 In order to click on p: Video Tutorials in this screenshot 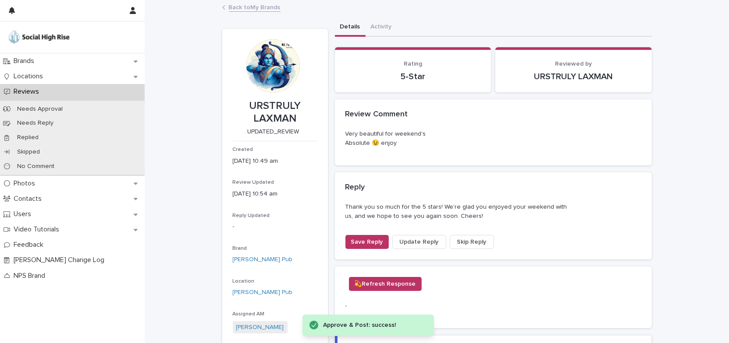, I will do `click(38, 230)`.